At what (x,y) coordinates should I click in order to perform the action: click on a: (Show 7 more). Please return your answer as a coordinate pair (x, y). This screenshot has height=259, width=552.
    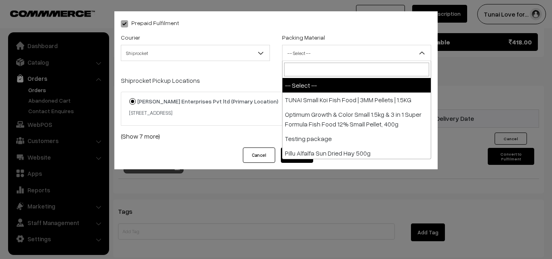
    Looking at the image, I should click on (276, 136).